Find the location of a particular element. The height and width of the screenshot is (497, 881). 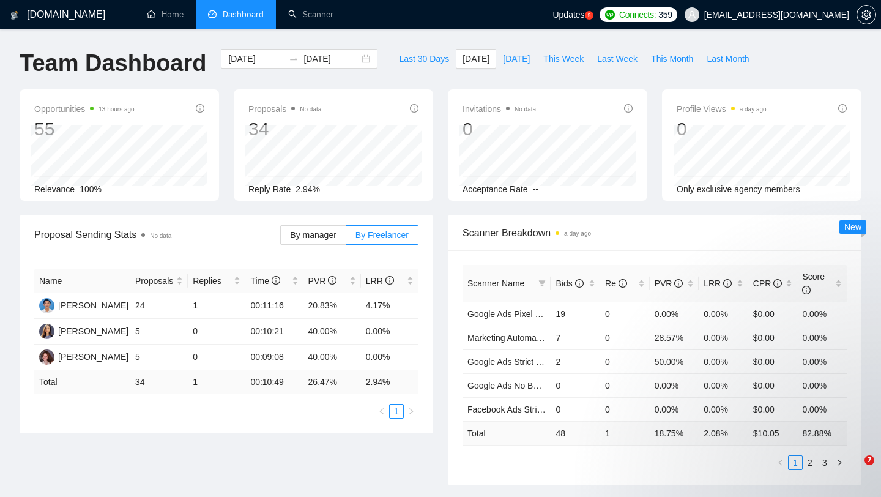

span: 100% is located at coordinates (91, 189).